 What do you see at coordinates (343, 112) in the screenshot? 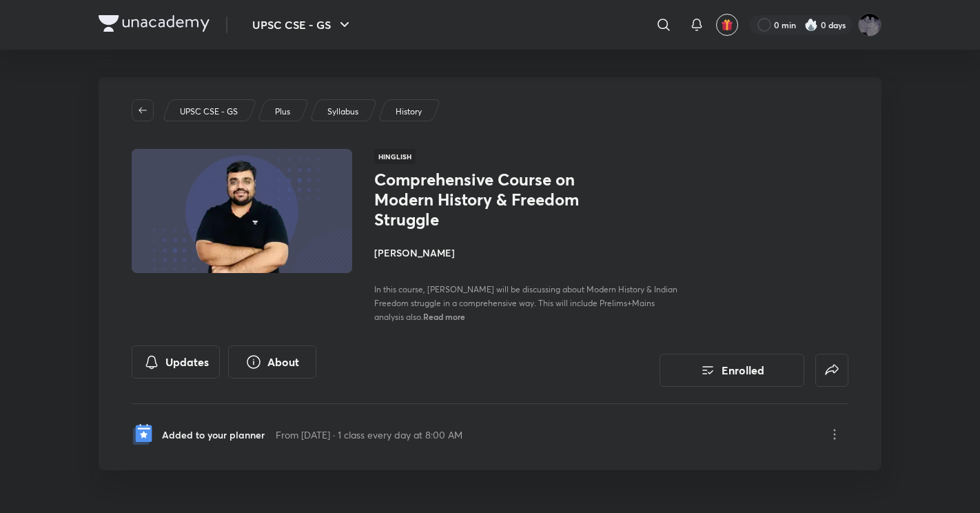
I see `p: Syllabus` at bounding box center [343, 112].